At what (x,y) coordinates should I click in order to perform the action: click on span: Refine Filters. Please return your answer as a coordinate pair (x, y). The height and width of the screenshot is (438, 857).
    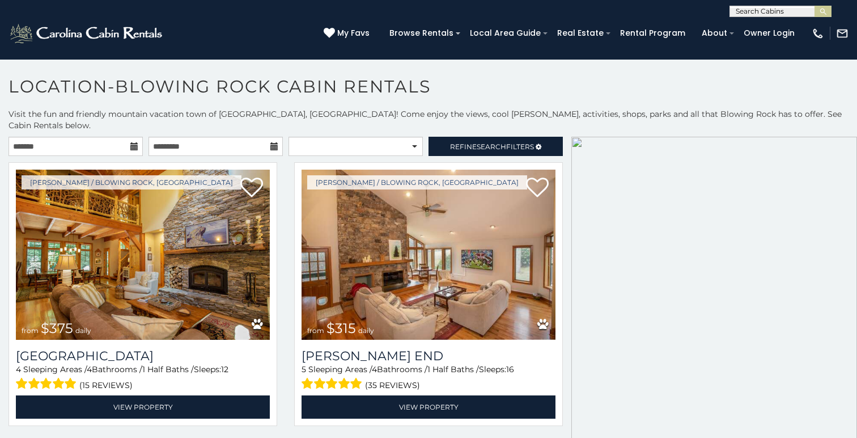
    Looking at the image, I should click on (492, 146).